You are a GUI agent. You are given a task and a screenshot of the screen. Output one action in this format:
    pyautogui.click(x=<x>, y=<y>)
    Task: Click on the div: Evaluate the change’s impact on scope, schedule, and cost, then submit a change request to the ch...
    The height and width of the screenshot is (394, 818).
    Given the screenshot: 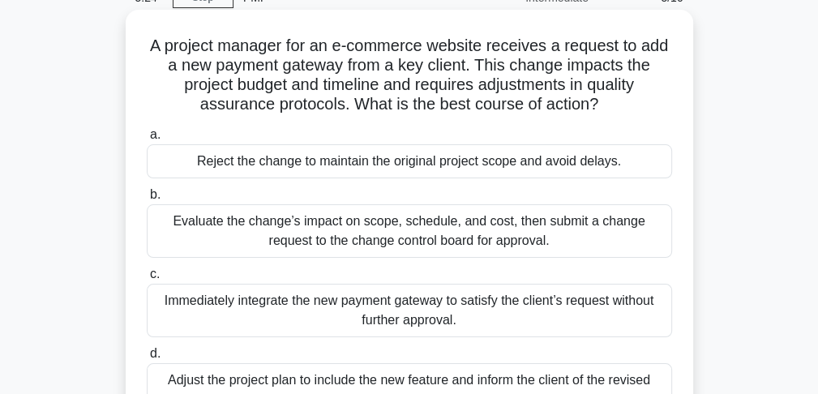 What is the action you would take?
    pyautogui.click(x=409, y=231)
    